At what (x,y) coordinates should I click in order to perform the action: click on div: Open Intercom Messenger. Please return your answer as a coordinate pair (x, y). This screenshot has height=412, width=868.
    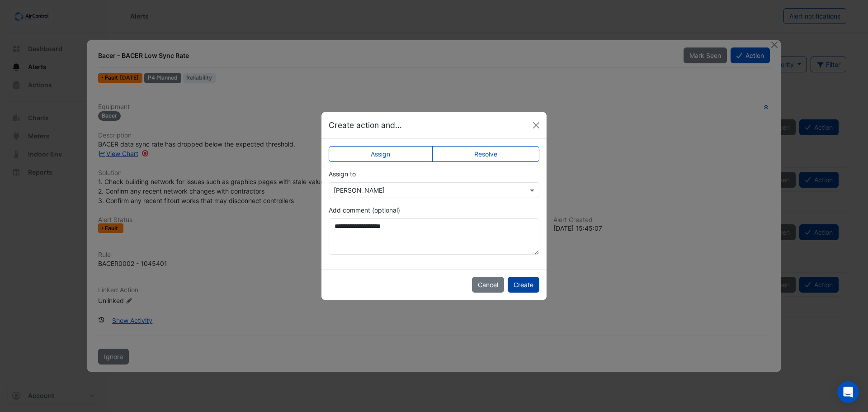
    Looking at the image, I should click on (848, 392).